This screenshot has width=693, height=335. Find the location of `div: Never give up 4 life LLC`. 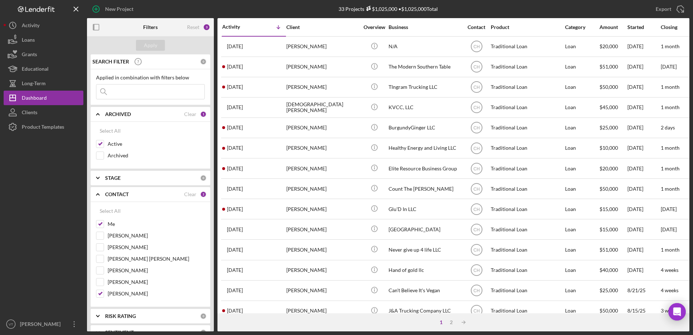

div: Never give up 4 life LLC is located at coordinates (425, 250).